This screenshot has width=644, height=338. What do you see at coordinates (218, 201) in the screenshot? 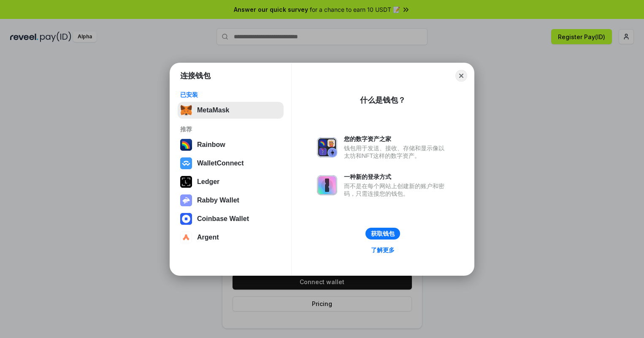
I see `div: Rabby Wallet` at bounding box center [218, 201].